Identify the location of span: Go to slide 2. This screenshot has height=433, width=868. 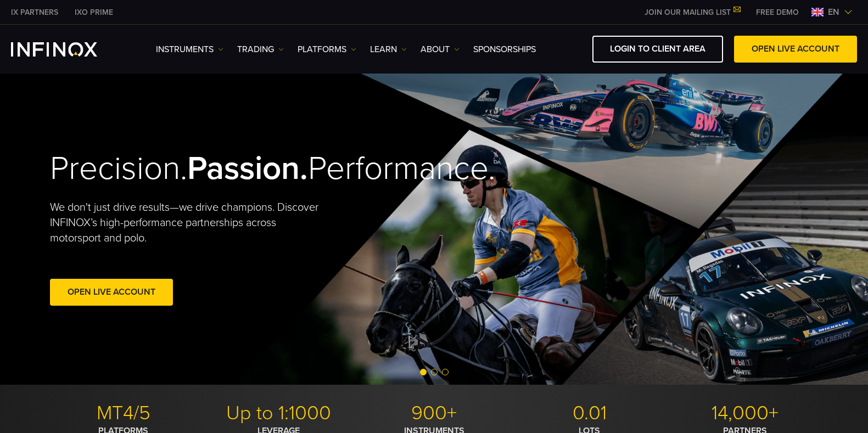
(434, 372).